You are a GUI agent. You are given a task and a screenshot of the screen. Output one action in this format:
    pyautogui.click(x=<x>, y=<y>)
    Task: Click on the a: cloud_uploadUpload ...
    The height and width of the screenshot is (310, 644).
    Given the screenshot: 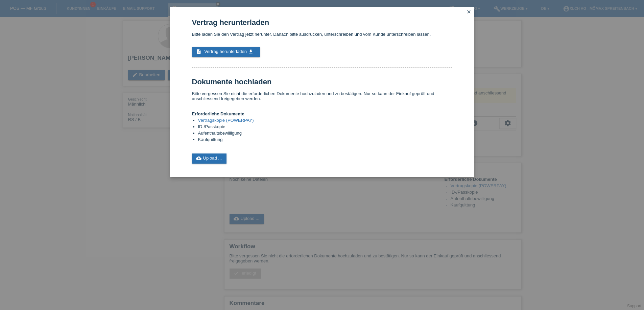 What is the action you would take?
    pyautogui.click(x=209, y=159)
    